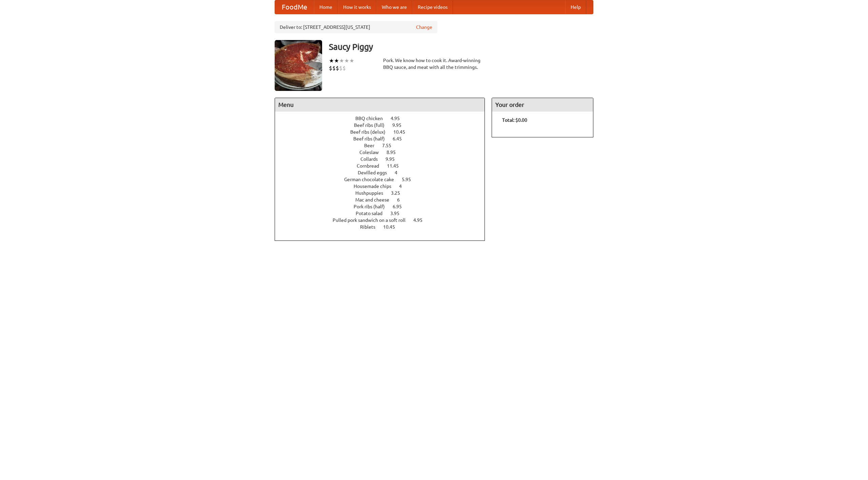 This screenshot has width=868, height=480. What do you see at coordinates (389, 145) in the screenshot?
I see `span: 7.55` at bounding box center [389, 145].